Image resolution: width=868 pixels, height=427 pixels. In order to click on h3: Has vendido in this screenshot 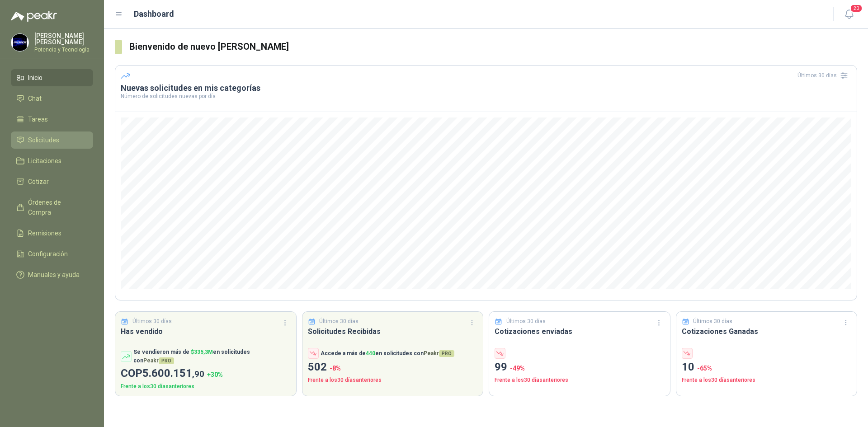, I will do `click(206, 332)`.